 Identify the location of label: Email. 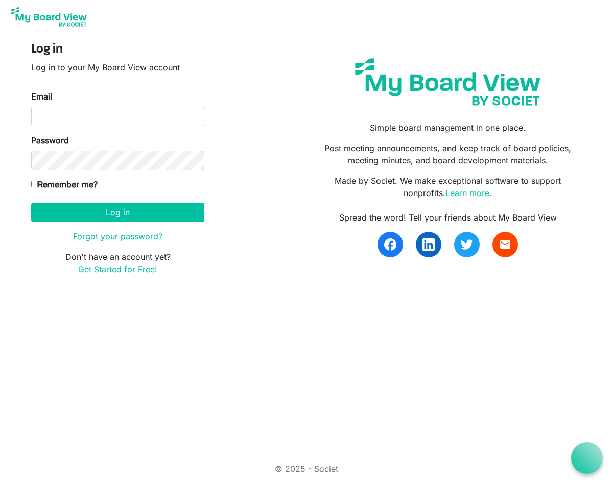
(41, 97).